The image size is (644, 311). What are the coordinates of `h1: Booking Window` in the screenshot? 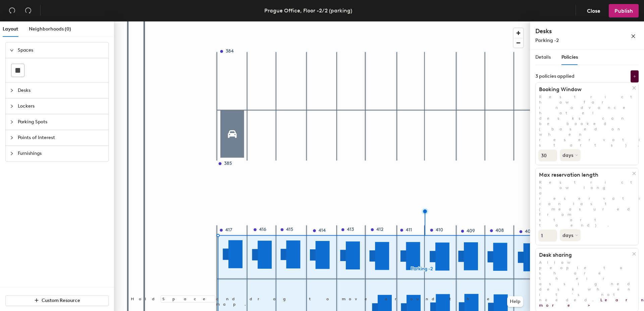 It's located at (584, 89).